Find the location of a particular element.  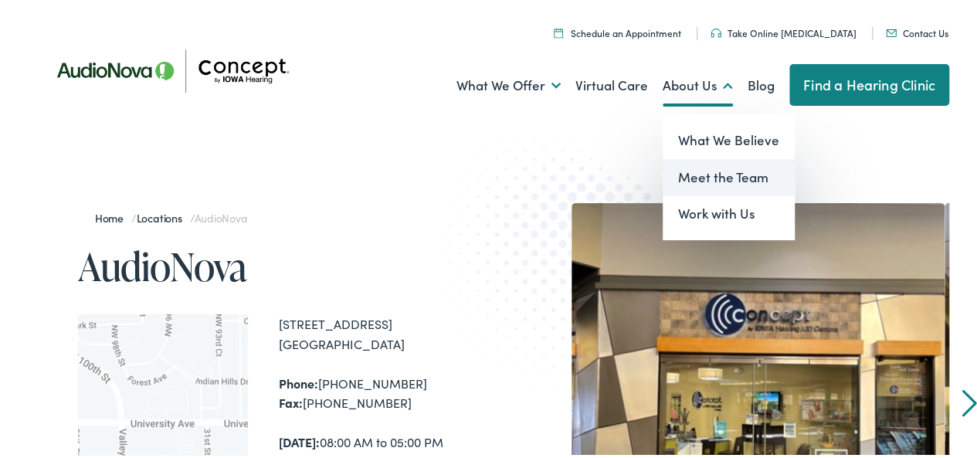

img: A calendar icon to schedule an appointment at Concept by Iowa Hearing. is located at coordinates (558, 30).